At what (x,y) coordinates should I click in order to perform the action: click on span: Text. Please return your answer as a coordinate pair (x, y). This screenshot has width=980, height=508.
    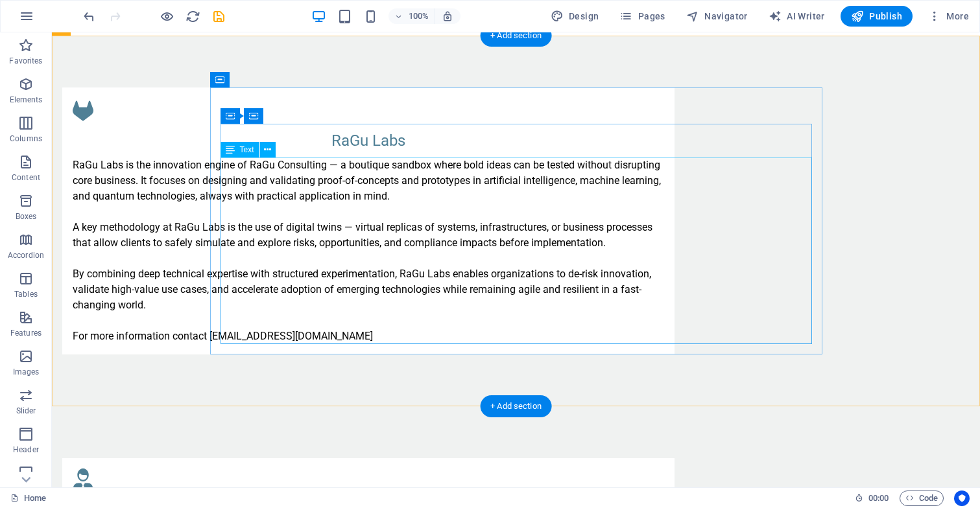
    Looking at the image, I should click on (247, 149).